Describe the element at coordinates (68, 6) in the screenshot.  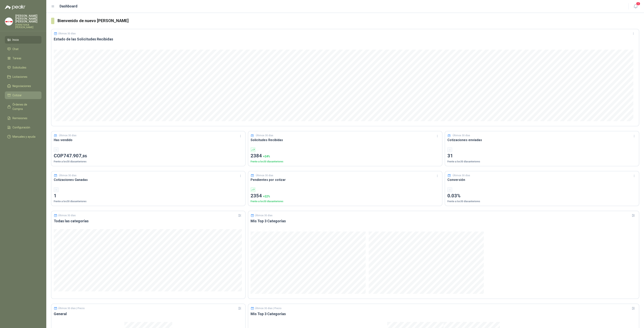
I see `h1: Dashboard` at that location.